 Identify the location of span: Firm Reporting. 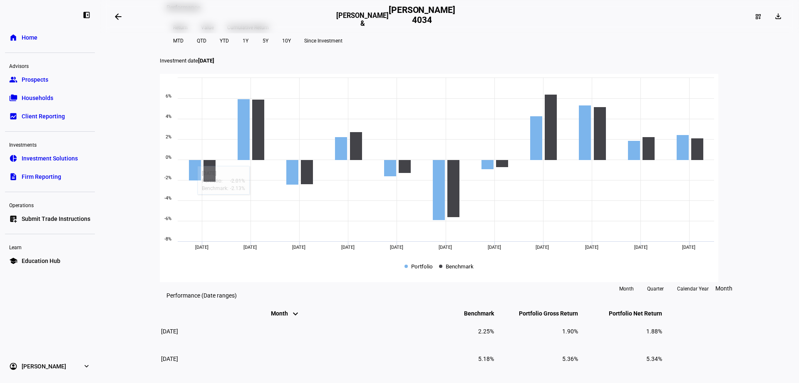
(41, 177).